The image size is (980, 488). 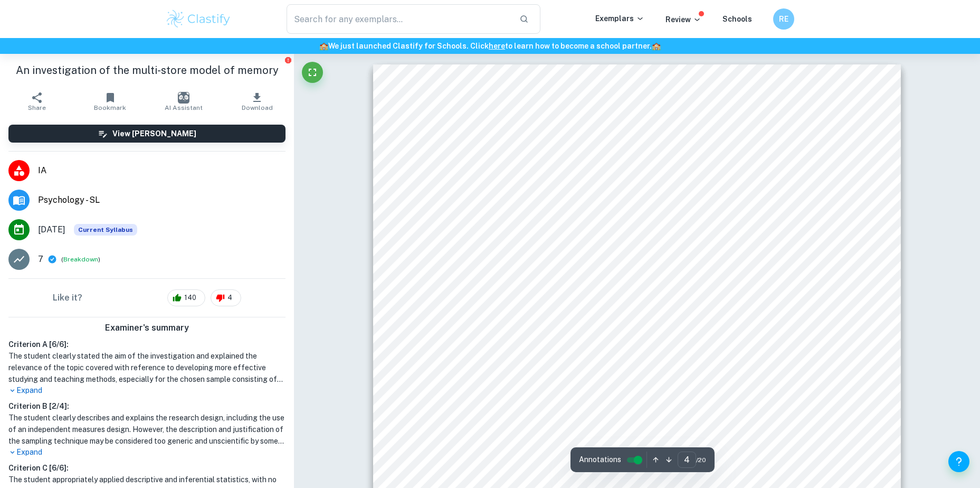 What do you see at coordinates (105, 229) in the screenshot?
I see `span: Current Syllabus` at bounding box center [105, 229].